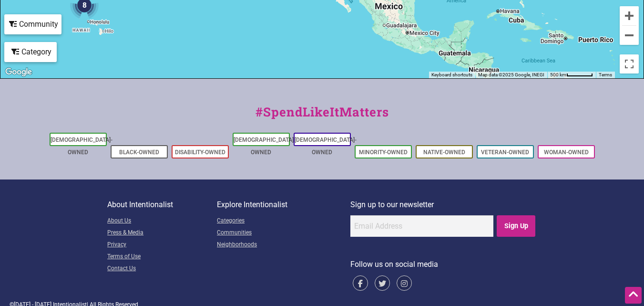  Describe the element at coordinates (444, 152) in the screenshot. I see `a: Native-Owned` at that location.